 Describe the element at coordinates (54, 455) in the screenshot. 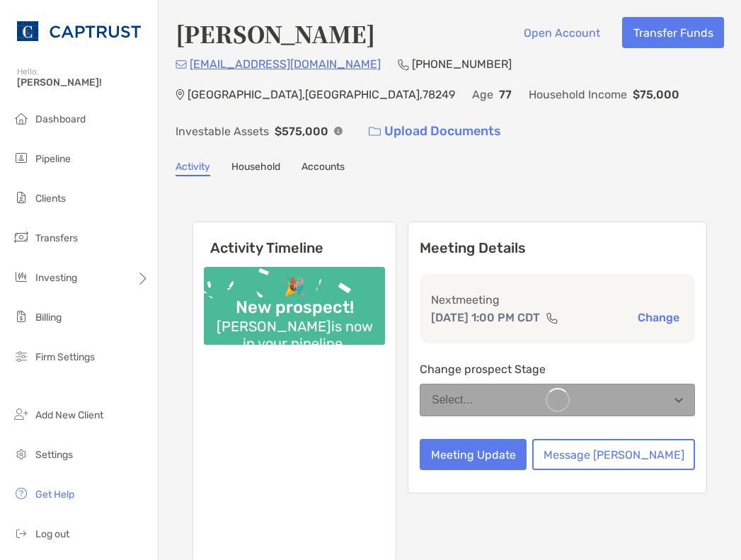

I see `span: Settings` at that location.